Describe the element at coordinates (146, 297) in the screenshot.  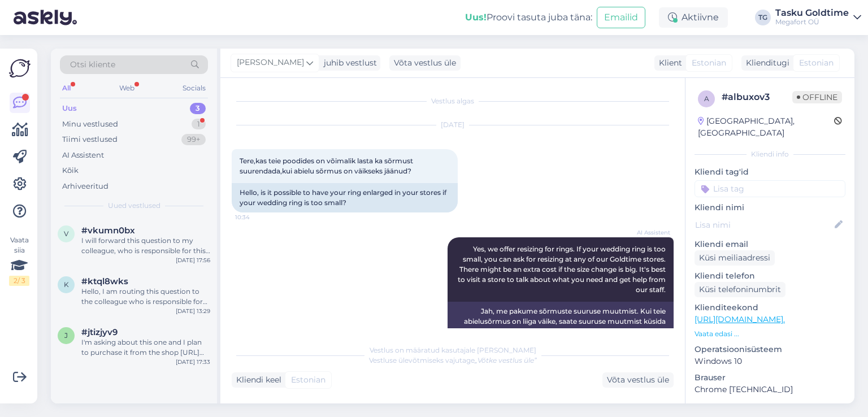
I see `div: Hello, I am routing this question to the colleague who is responsible for this topic. The reply m...` at that location.